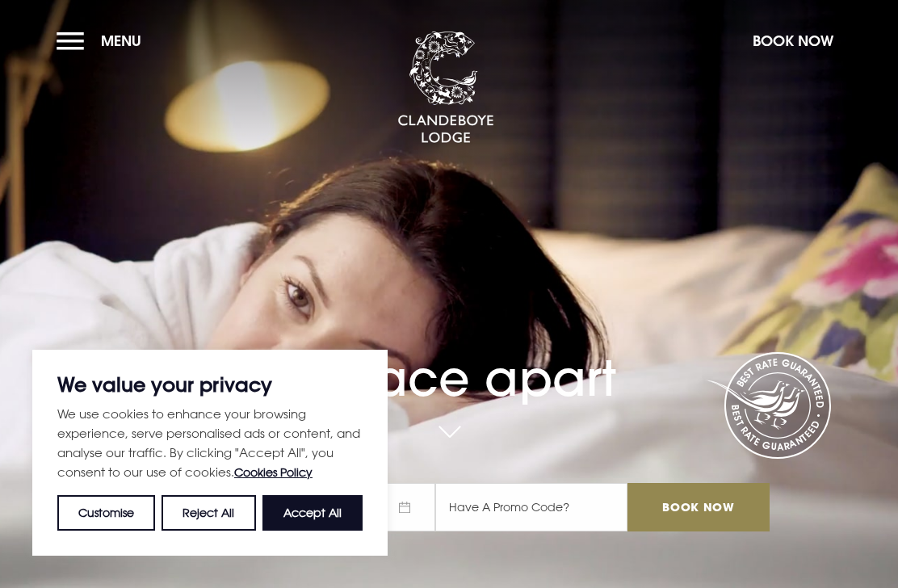  I want to click on p: We value your privacy, so click(210, 384).